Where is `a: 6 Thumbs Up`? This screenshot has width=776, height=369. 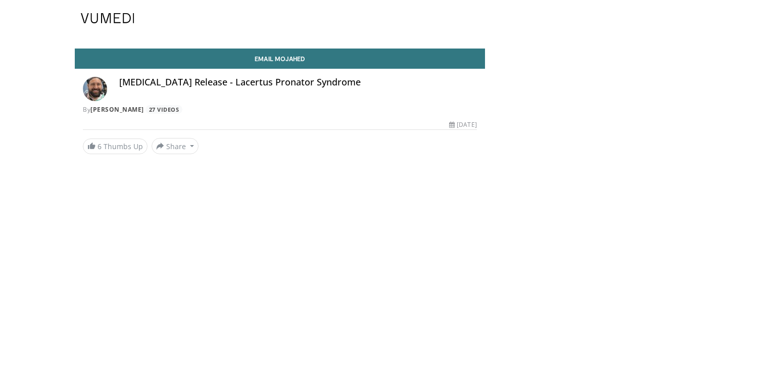 a: 6 Thumbs Up is located at coordinates (115, 146).